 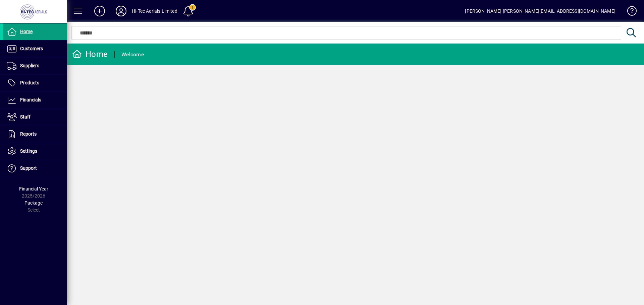 I want to click on span: Support, so click(x=28, y=168).